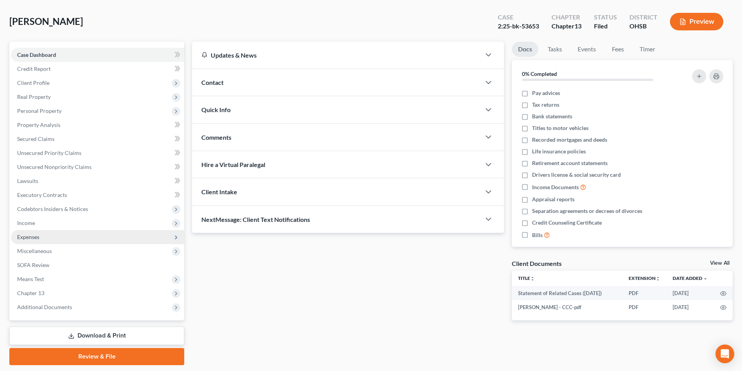 Image resolution: width=742 pixels, height=371 pixels. Describe the element at coordinates (696, 21) in the screenshot. I see `button: Preview` at that location.